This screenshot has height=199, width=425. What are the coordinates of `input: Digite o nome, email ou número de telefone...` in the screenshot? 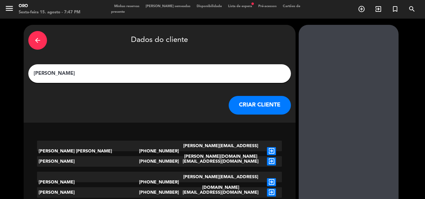 It's located at (160, 74).